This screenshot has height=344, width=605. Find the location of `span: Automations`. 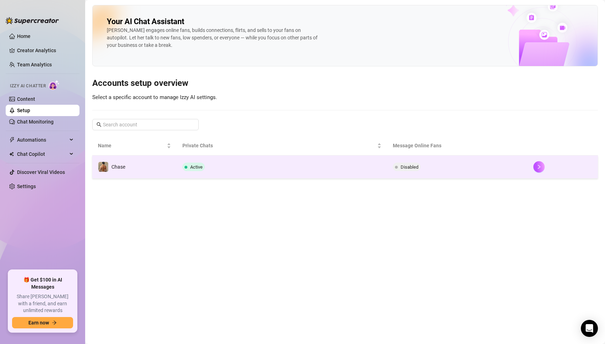

span: Automations is located at coordinates (42, 140).